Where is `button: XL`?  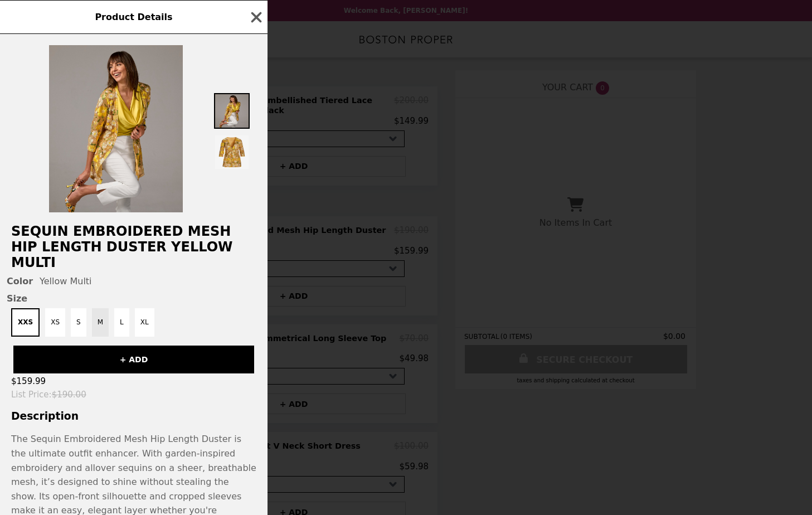 button: XL is located at coordinates (145, 322).